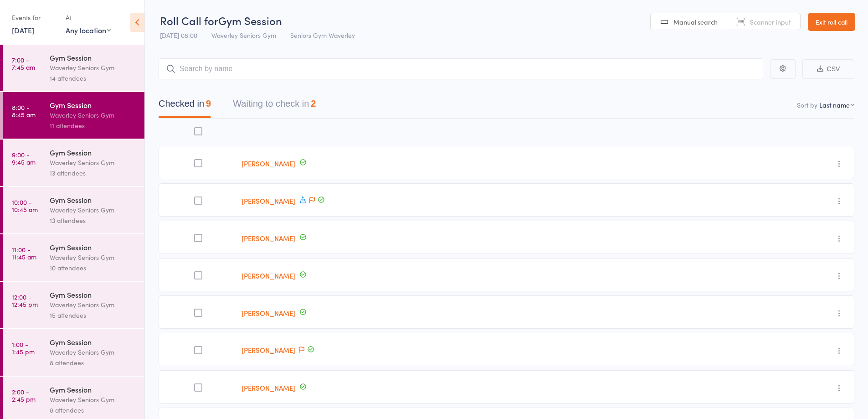 Image resolution: width=868 pixels, height=419 pixels. What do you see at coordinates (93, 78) in the screenshot?
I see `div: 14 attendees` at bounding box center [93, 78].